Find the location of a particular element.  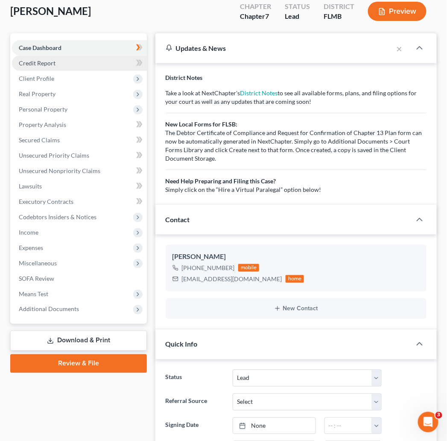

span: Case Dashboard is located at coordinates (40, 47).